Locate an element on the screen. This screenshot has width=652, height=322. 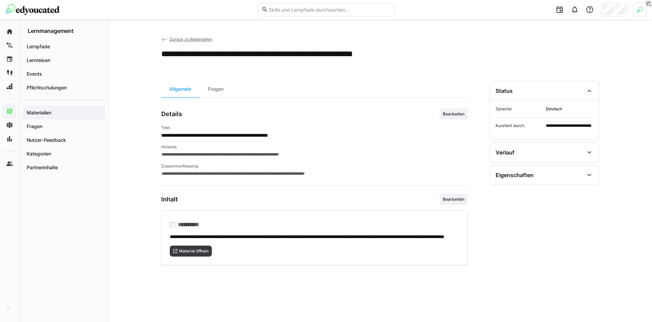
button: Material öffnen is located at coordinates (191, 251).